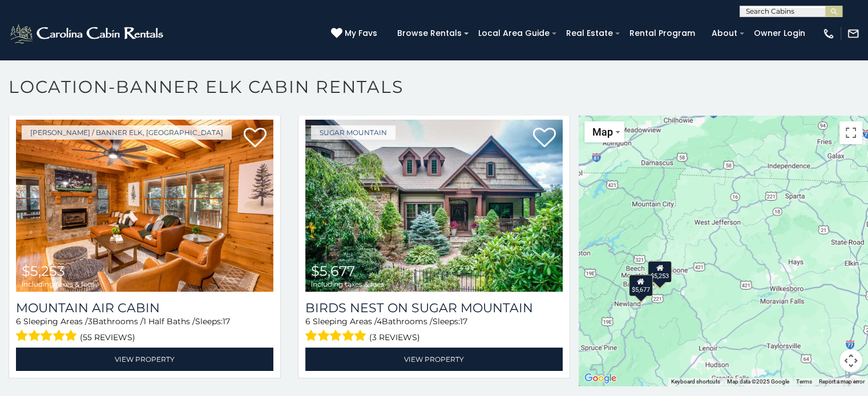 This screenshot has height=396, width=868. I want to click on span: My Favs, so click(361, 33).